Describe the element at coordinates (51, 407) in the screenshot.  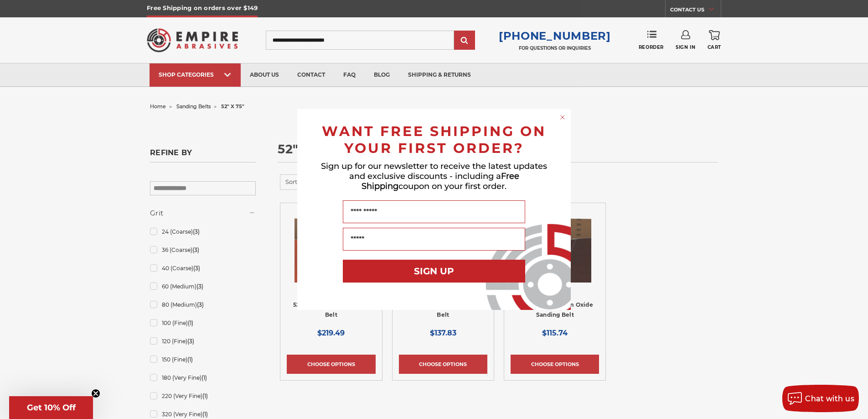
I see `div: Get 10% OffClose teaser` at that location.